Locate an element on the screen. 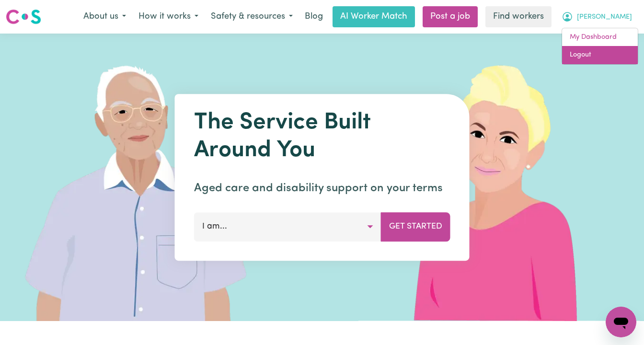 The height and width of the screenshot is (345, 644). button: How it works is located at coordinates (168, 17).